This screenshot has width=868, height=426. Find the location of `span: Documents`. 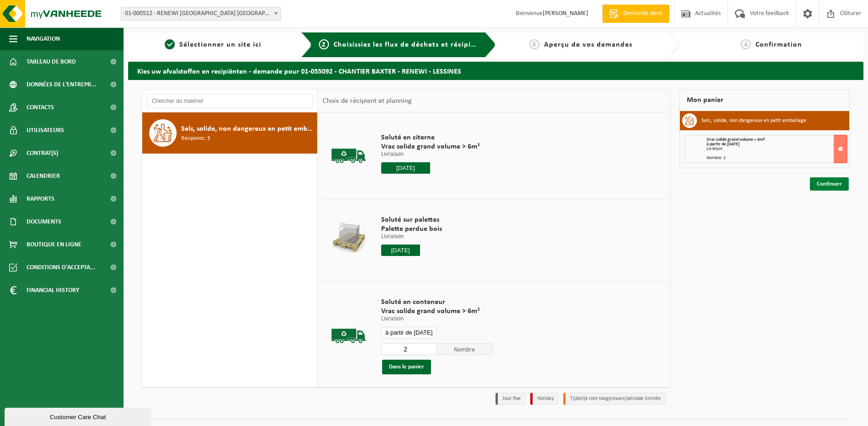

span: Documents is located at coordinates (44, 222).